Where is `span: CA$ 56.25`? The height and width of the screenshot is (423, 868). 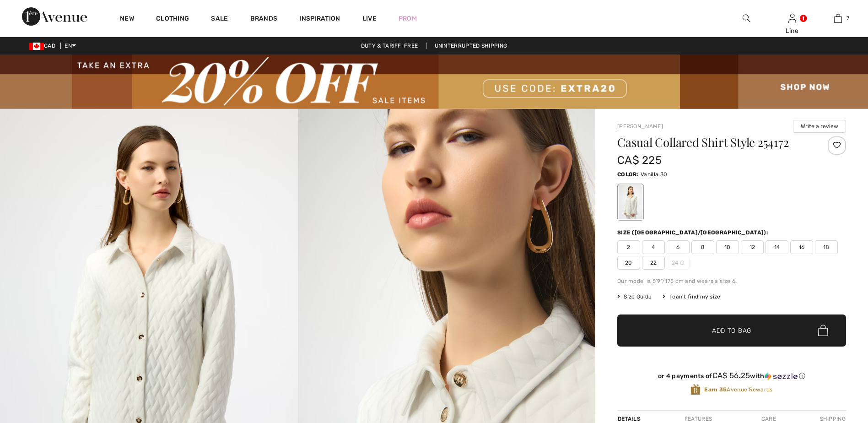
span: CA$ 56.25 is located at coordinates (732, 375).